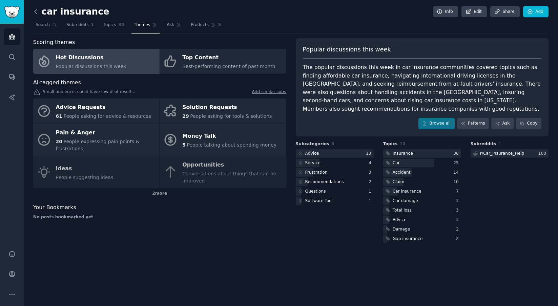 The image size is (558, 306). I want to click on div: Small audience, could have low # of results., so click(160, 93).